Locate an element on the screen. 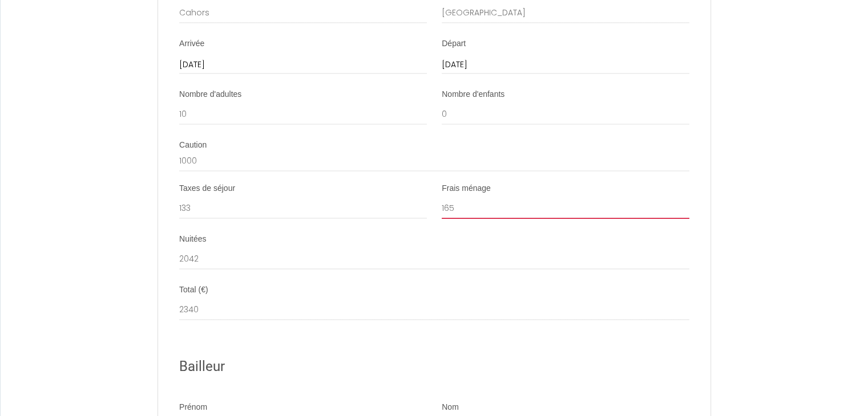 This screenshot has width=868, height=416. label: Nombre d'enfants is located at coordinates (473, 95).